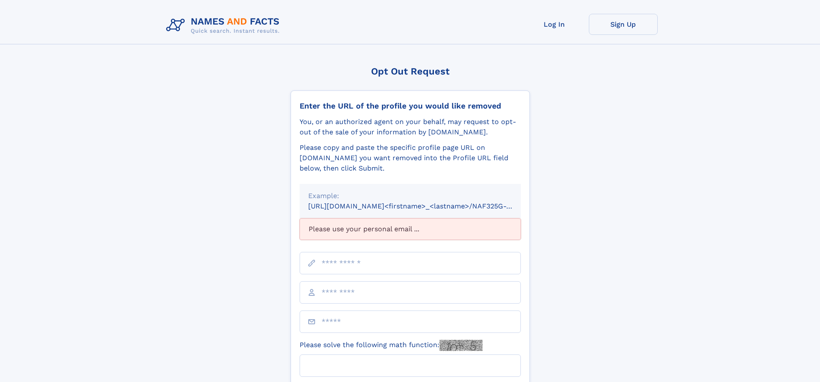 Image resolution: width=820 pixels, height=382 pixels. Describe the element at coordinates (554, 24) in the screenshot. I see `a: Log In` at that location.